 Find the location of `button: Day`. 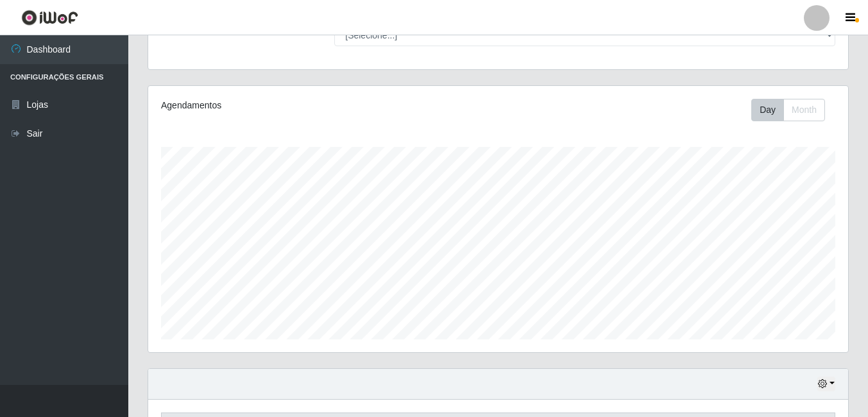

button: Day is located at coordinates (767, 110).